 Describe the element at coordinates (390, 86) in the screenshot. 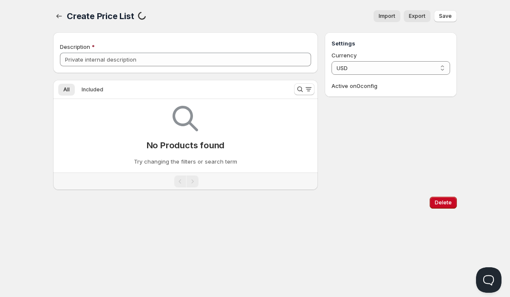

I see `p: Active on 0 config` at that location.